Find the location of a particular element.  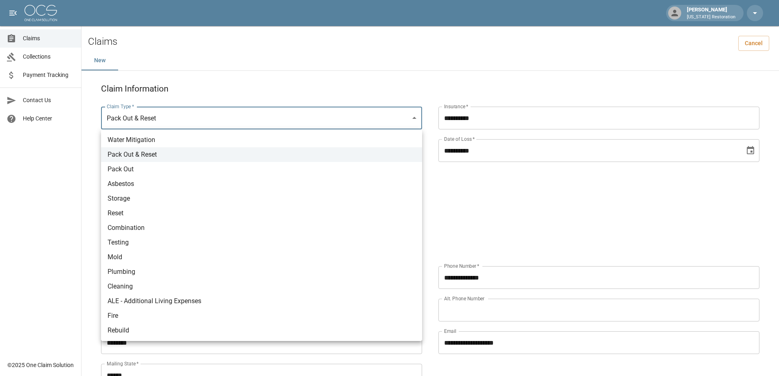

li: Asbestos is located at coordinates (261, 184).